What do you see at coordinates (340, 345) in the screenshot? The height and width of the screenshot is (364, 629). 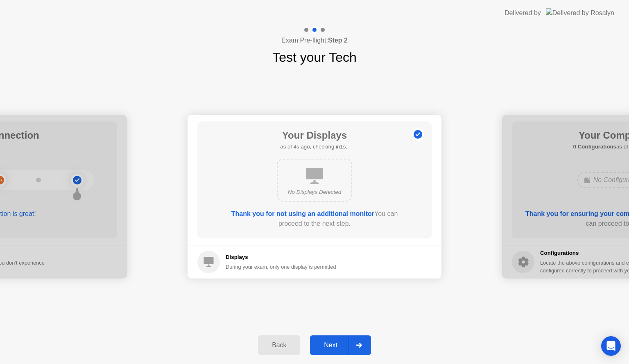 I see `button: Next` at bounding box center [340, 345].